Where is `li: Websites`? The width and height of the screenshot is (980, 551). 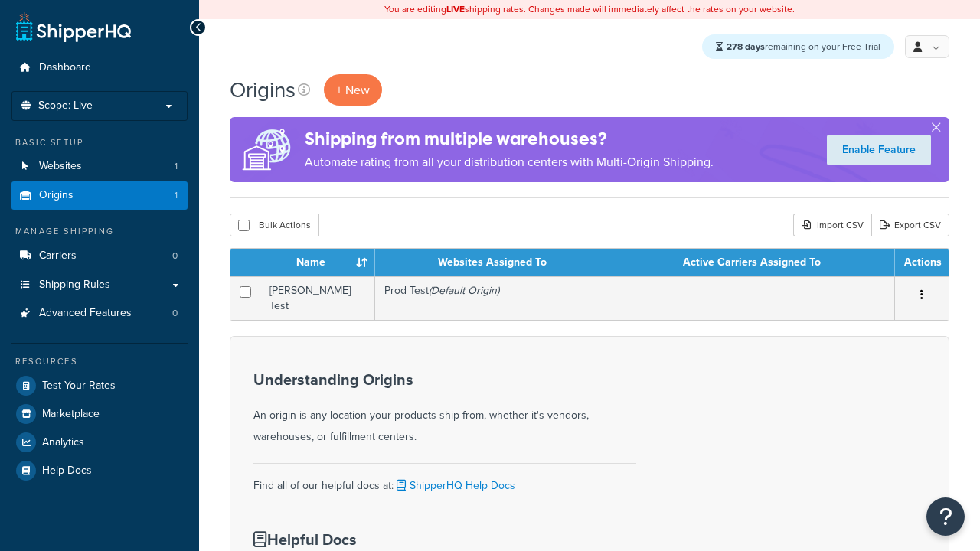
li: Websites is located at coordinates (99, 166).